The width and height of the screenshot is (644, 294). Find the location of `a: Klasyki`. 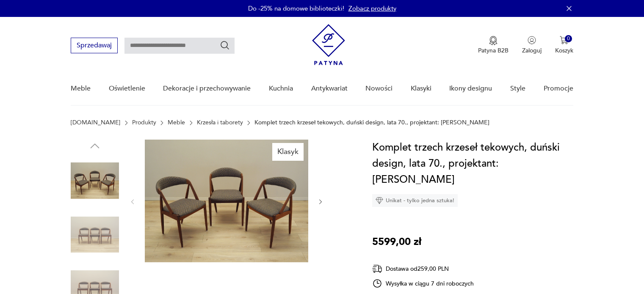

a: Klasyki is located at coordinates (421, 88).